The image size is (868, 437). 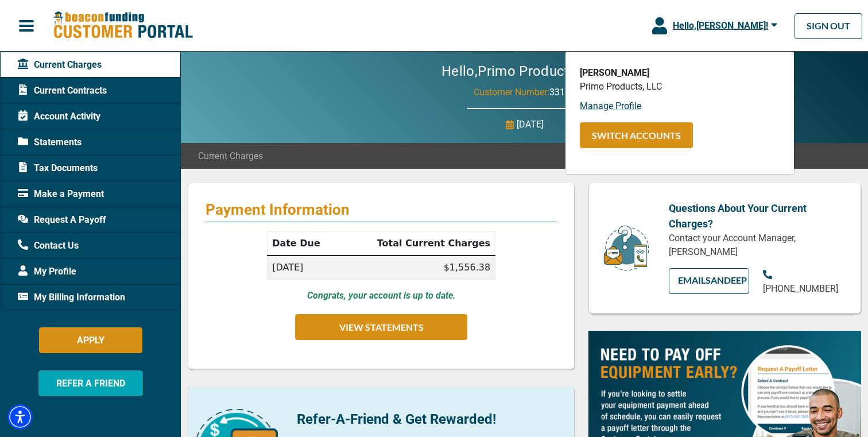 What do you see at coordinates (47, 272) in the screenshot?
I see `span: My Profile` at bounding box center [47, 272].